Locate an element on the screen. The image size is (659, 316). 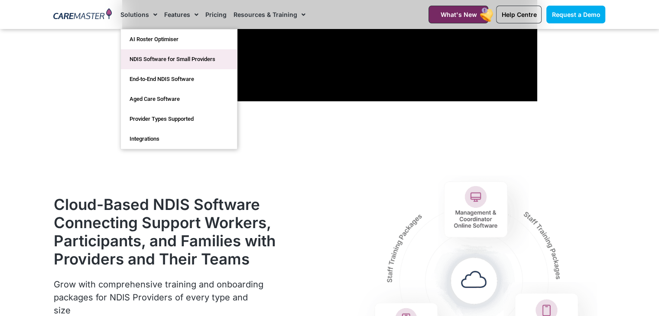
span: What's New is located at coordinates (459, 14).